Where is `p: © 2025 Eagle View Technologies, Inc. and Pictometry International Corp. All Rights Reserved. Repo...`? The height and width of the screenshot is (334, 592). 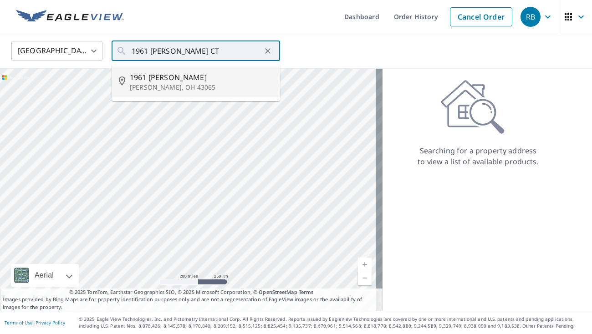 p: © 2025 Eagle View Technologies, Inc. and Pictometry International Corp. All Rights Reserved. Repo... is located at coordinates (333, 323).